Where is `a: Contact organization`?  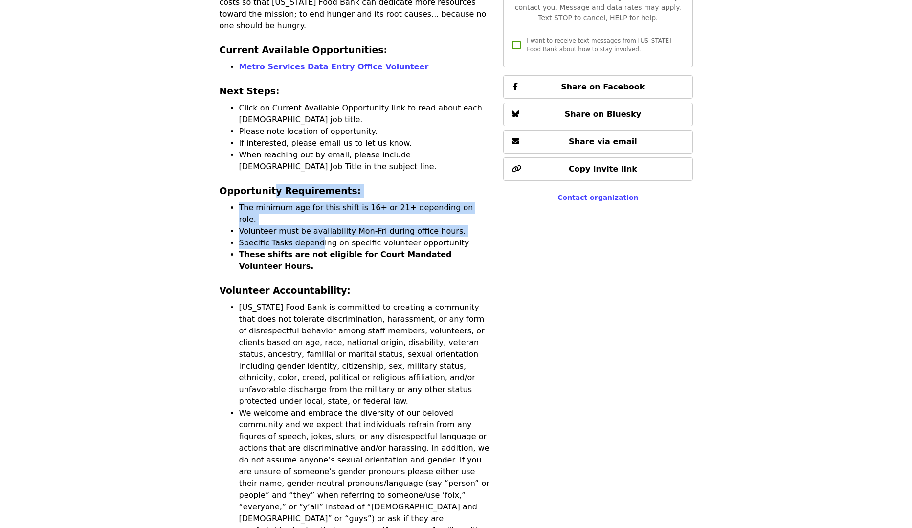 a: Contact organization is located at coordinates (598, 198).